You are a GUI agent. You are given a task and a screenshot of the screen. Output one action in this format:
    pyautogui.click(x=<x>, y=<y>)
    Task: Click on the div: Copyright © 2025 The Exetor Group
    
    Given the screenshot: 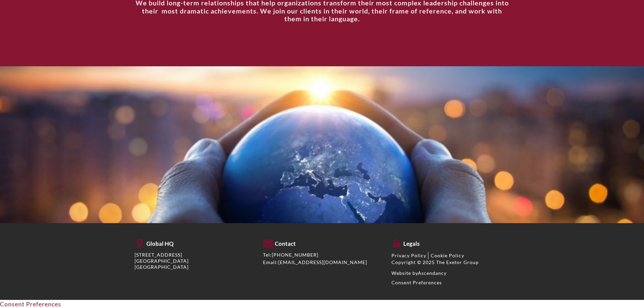 What is the action you would take?
    pyautogui.click(x=451, y=262)
    